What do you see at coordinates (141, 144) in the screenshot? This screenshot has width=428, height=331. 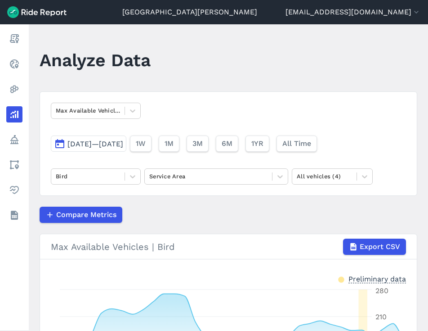 I see `button: 1W` at bounding box center [141, 144].